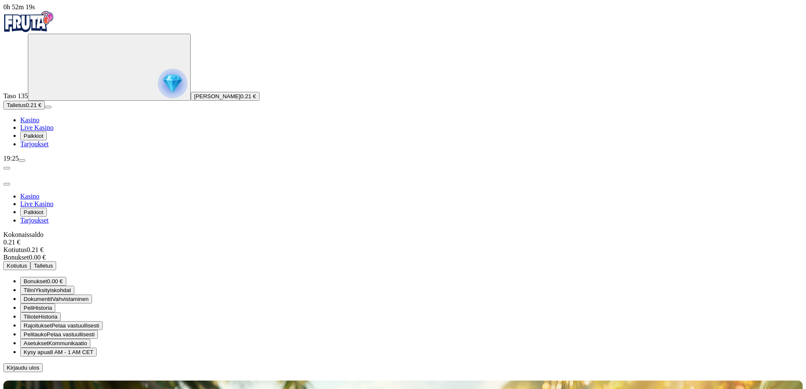  I want to click on button: doc iconDokumentitVahvistaminen, so click(56, 299).